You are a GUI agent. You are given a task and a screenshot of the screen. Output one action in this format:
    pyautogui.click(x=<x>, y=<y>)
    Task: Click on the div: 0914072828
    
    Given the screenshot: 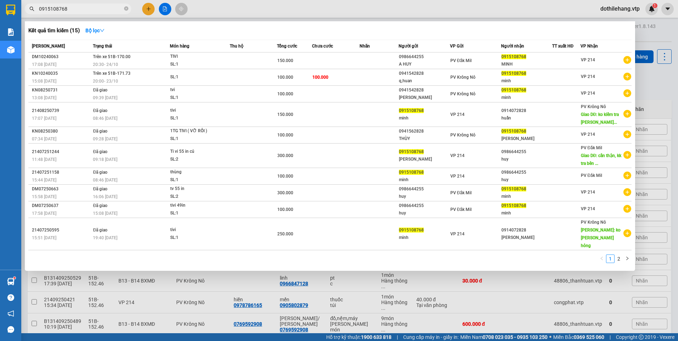 What is the action you would take?
    pyautogui.click(x=526, y=111)
    